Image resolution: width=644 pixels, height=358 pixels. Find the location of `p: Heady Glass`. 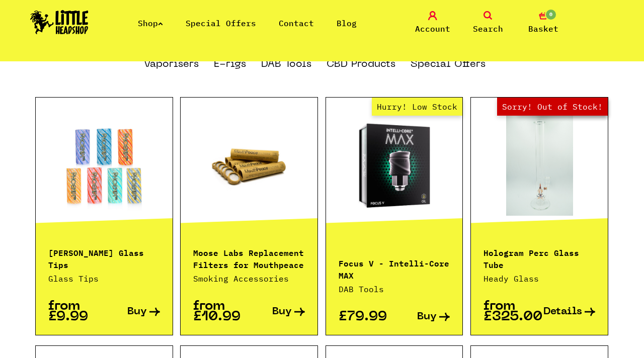

p: Heady Glass is located at coordinates (539, 279).